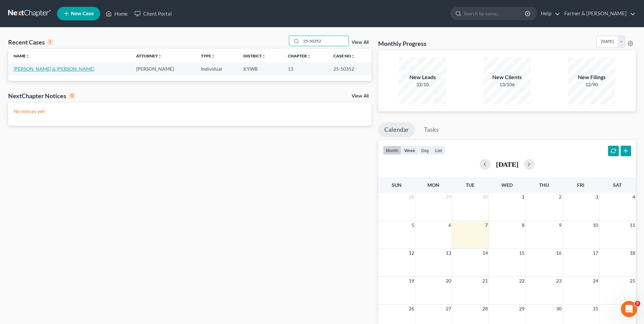 The width and height of the screenshot is (644, 324). I want to click on span: 4, so click(634, 197).